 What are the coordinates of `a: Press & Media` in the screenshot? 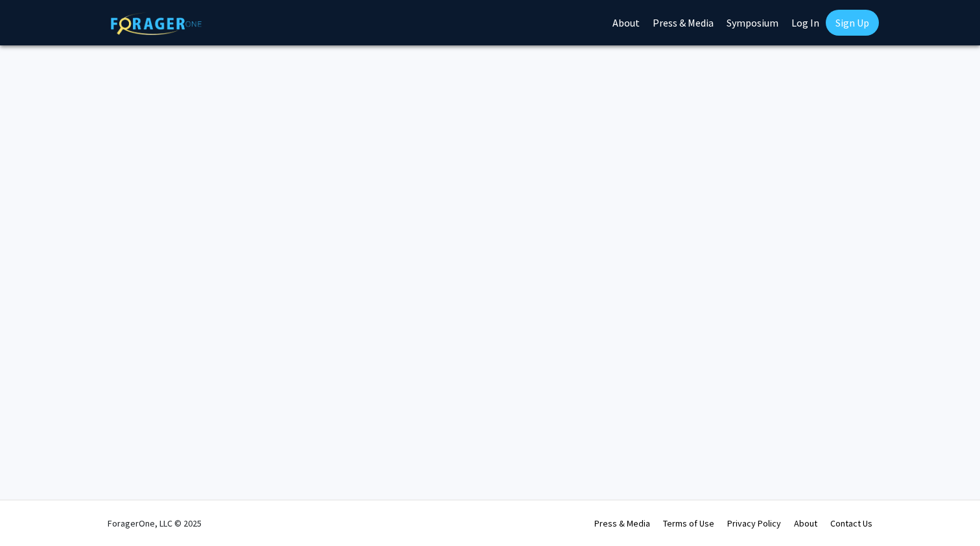 It's located at (623, 523).